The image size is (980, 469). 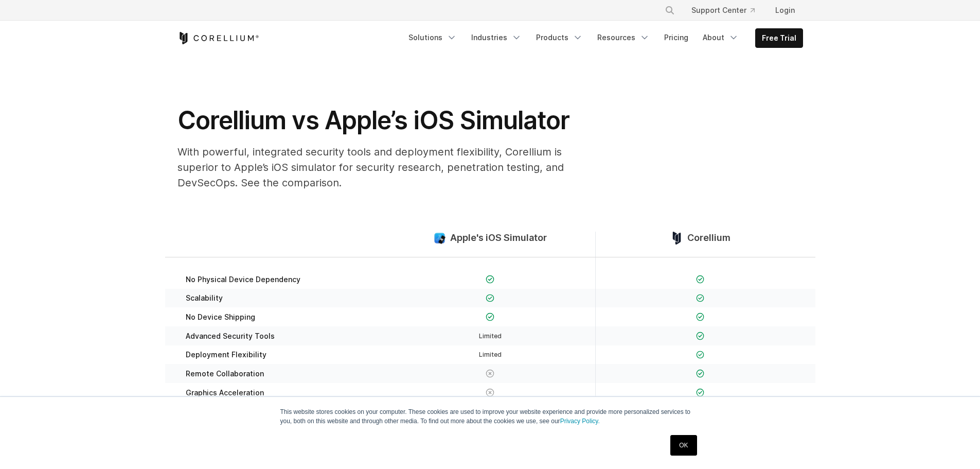 What do you see at coordinates (226, 355) in the screenshot?
I see `span: Deployment Flexibility` at bounding box center [226, 355].